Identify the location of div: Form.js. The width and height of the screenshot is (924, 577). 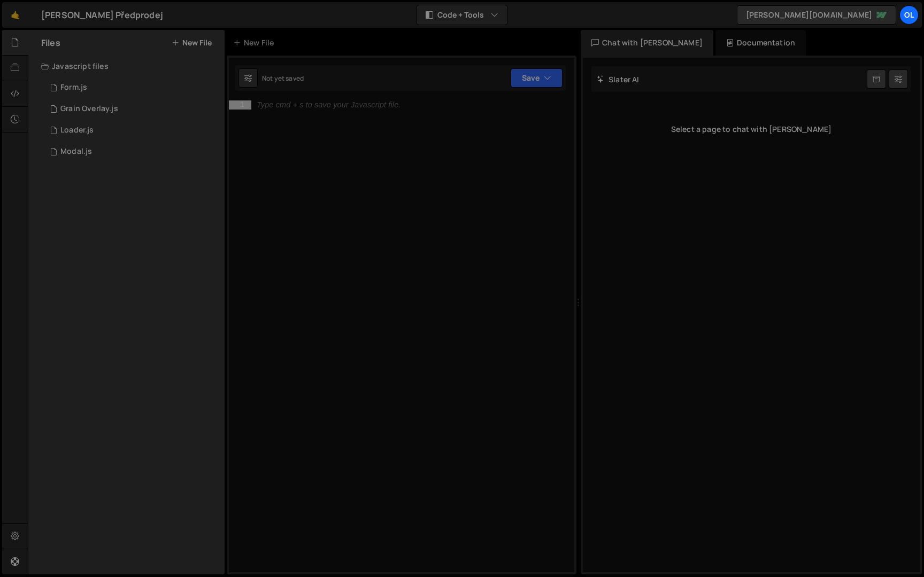
(74, 88).